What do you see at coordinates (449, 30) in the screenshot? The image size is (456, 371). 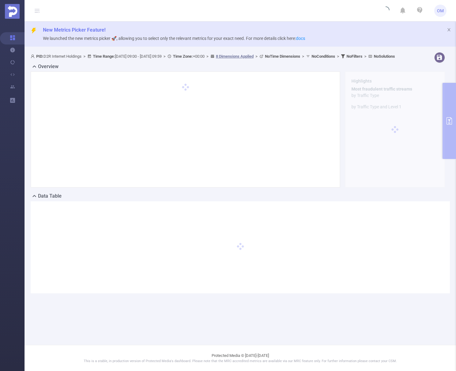 I see `button: icon: close` at bounding box center [449, 30].